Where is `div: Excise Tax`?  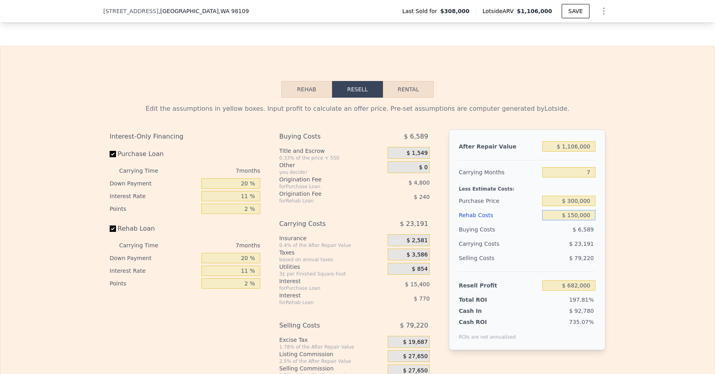
div: Excise Tax is located at coordinates (332, 340).